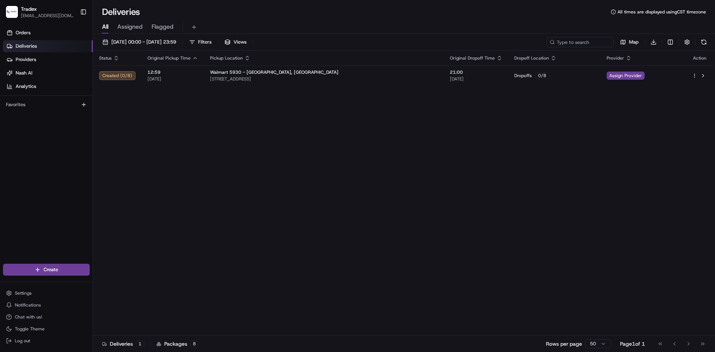  I want to click on div: Packages, so click(177, 344).